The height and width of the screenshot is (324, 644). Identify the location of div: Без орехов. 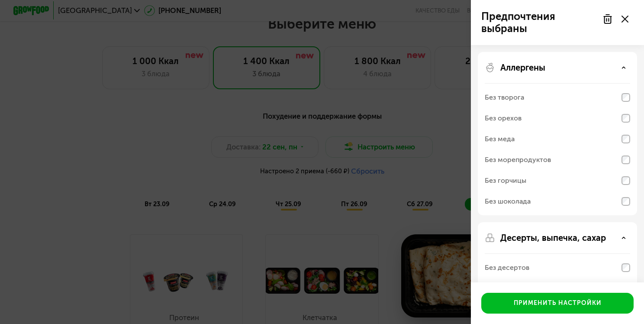
(503, 118).